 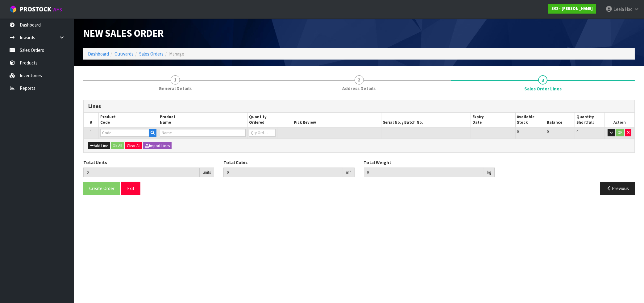 I want to click on small: WMS, so click(x=57, y=9).